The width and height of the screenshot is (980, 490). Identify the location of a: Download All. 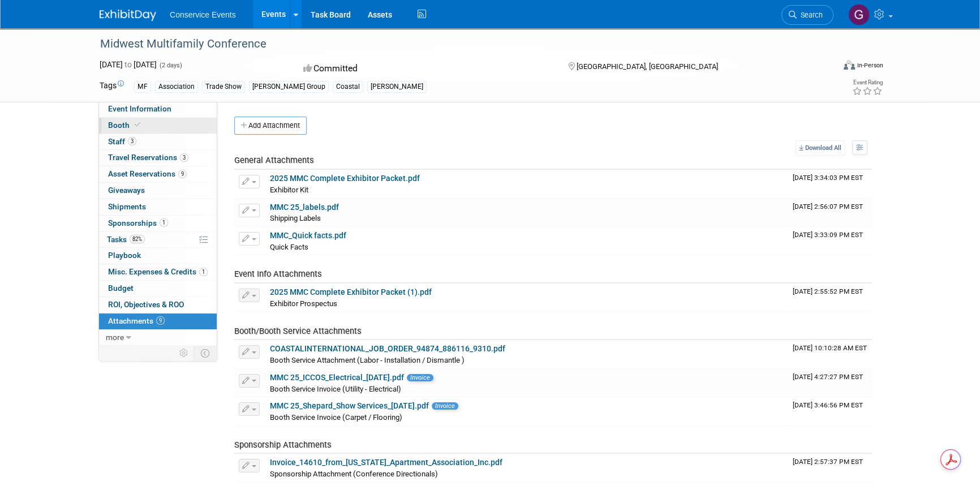
(820, 148).